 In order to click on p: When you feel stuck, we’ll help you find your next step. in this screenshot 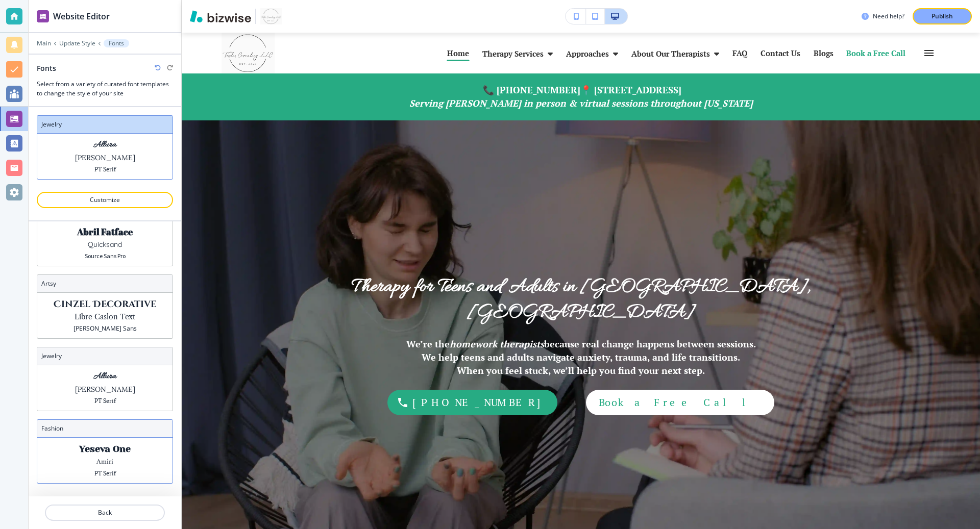, I will do `click(581, 371)`.